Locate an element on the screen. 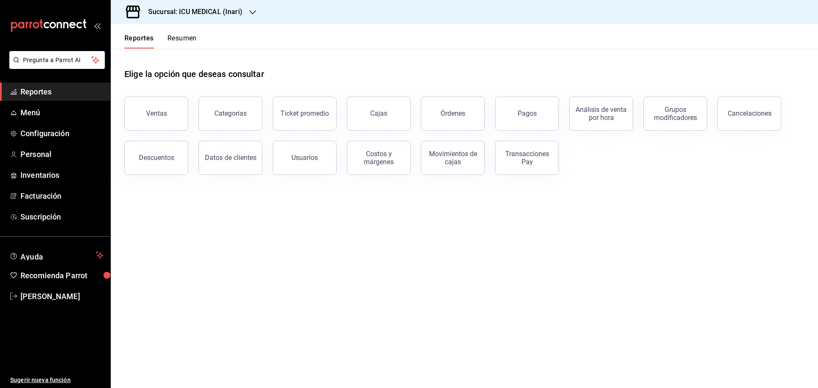  span: Ayuda is located at coordinates (56, 256).